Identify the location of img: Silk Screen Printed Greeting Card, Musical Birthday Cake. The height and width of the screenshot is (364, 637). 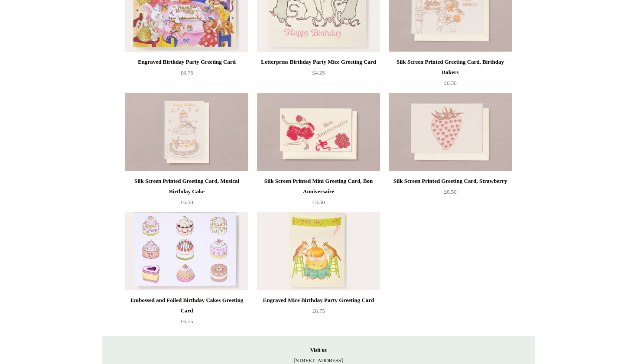
(187, 132).